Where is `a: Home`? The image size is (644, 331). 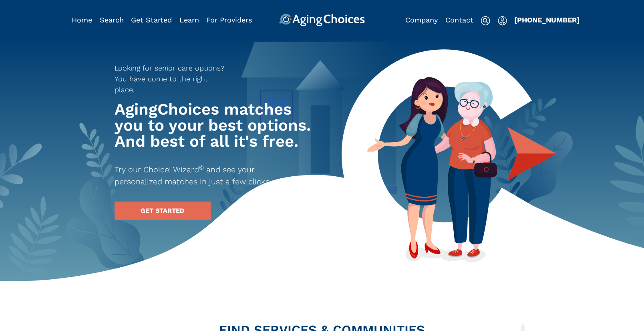
a: Home is located at coordinates (82, 20).